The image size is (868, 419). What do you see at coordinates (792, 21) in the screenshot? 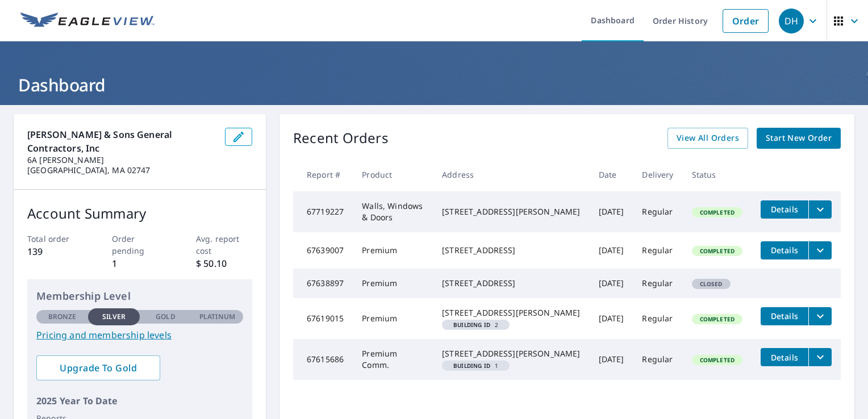
I see `div: DH` at bounding box center [792, 21].